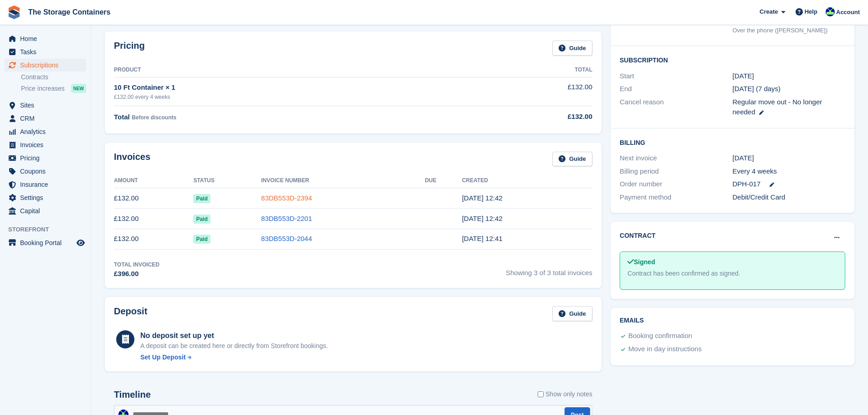 The width and height of the screenshot is (868, 415). Describe the element at coordinates (137, 274) in the screenshot. I see `div: £396.00` at that location.